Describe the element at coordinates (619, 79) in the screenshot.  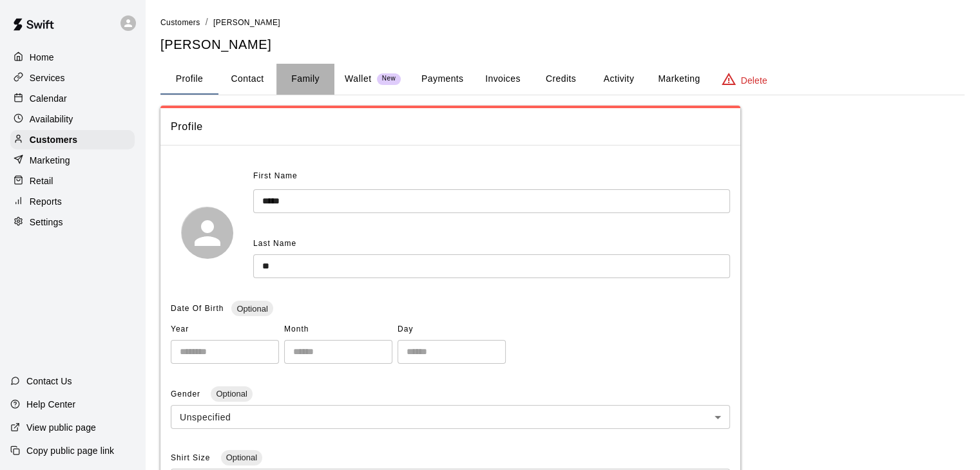
I see `button: Activity` at that location.